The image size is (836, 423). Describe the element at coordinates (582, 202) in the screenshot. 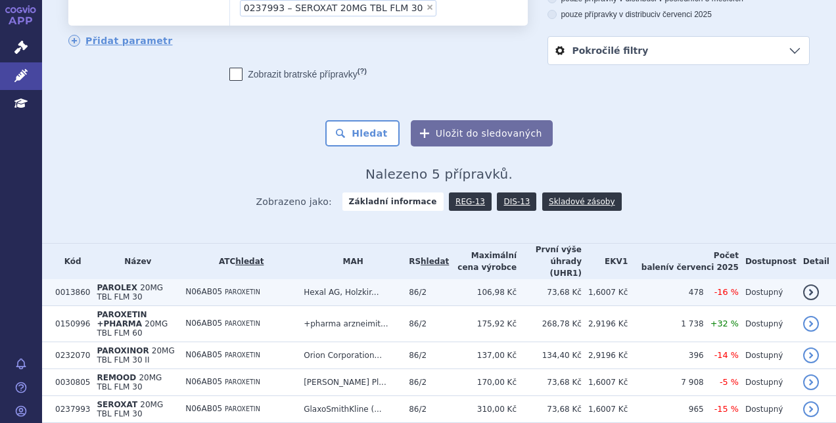

I see `a: Skladové zásoby` at that location.